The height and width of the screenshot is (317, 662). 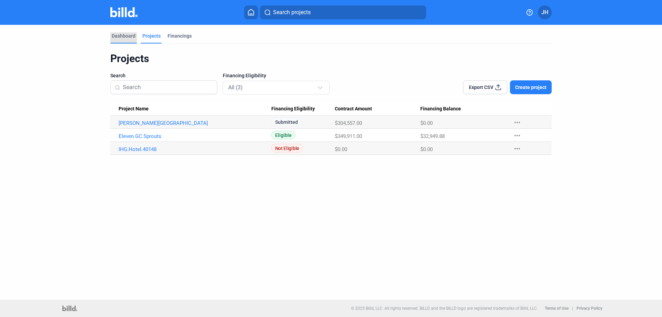 What do you see at coordinates (545, 12) in the screenshot?
I see `span: JH` at bounding box center [545, 12].